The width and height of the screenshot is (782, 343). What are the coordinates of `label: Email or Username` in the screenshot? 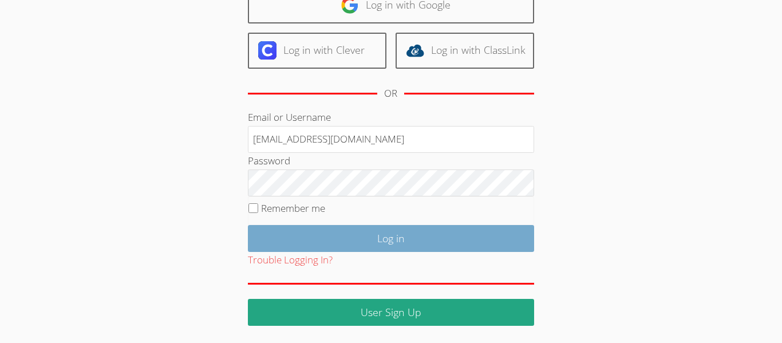 It's located at (289, 117).